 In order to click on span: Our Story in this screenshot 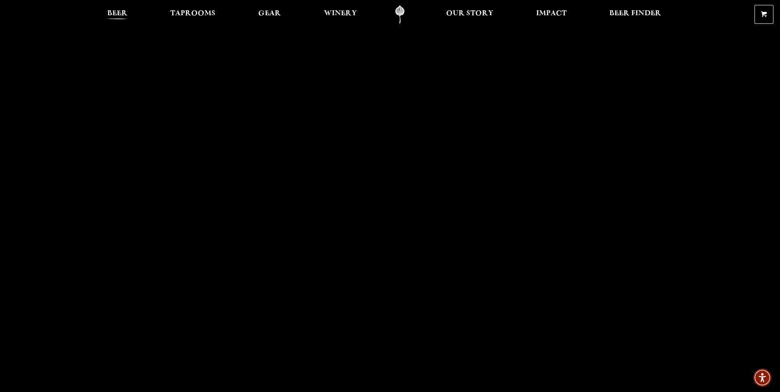, I will do `click(469, 14)`.